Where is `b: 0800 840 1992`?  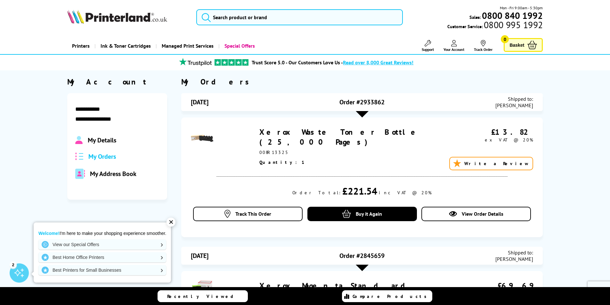 b: 0800 840 1992 is located at coordinates (512, 15).